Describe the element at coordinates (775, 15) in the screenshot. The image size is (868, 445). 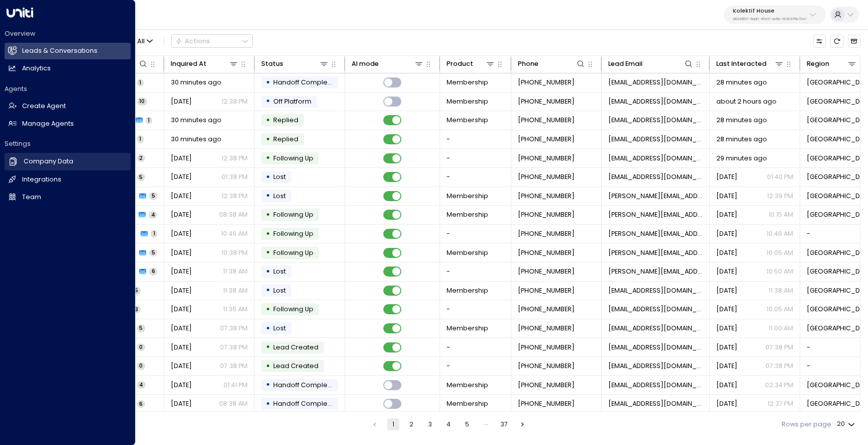
I see `button: Kolektif Housed6348511-6ad0-45e0-ac5b-90304f5b79e1` at that location.